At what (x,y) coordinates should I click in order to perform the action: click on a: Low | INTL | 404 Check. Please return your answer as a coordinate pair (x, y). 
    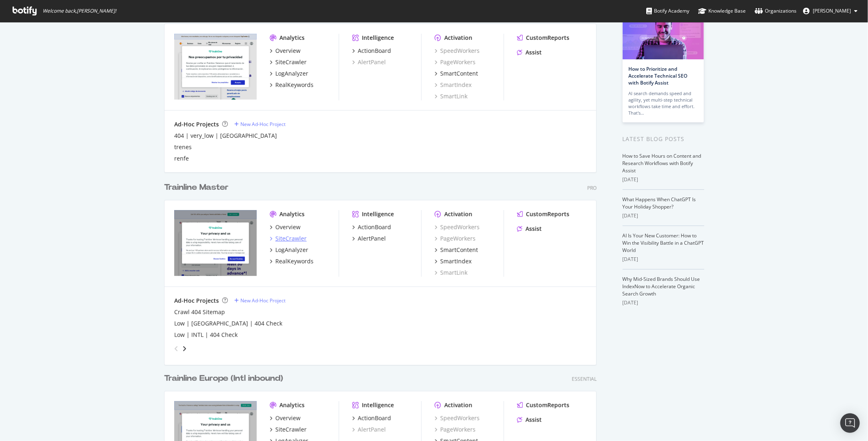
    Looking at the image, I should click on (206, 335).